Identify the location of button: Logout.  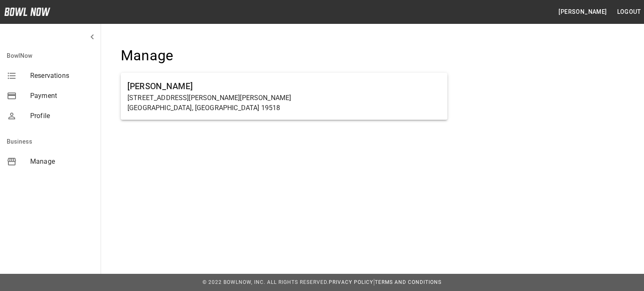
(629, 12).